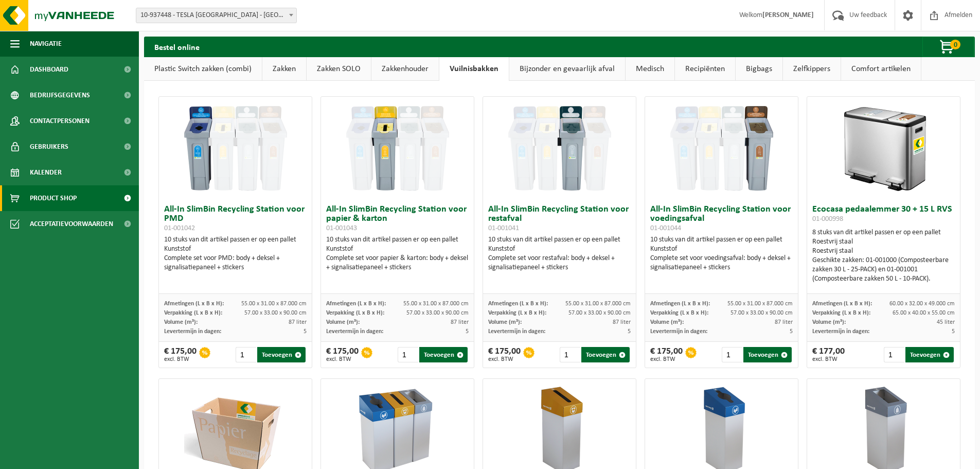 The image size is (980, 469). I want to click on a: Zelfkippers, so click(812, 69).